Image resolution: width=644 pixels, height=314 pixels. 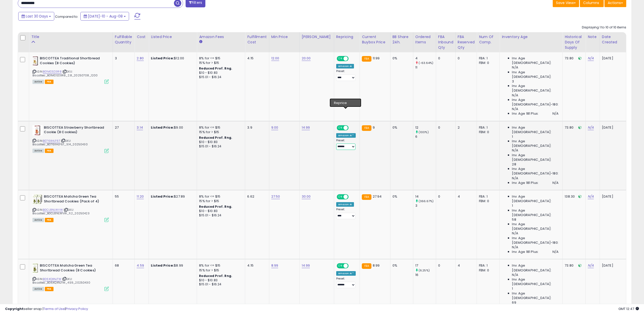 I want to click on span: FBA, so click(x=49, y=151).